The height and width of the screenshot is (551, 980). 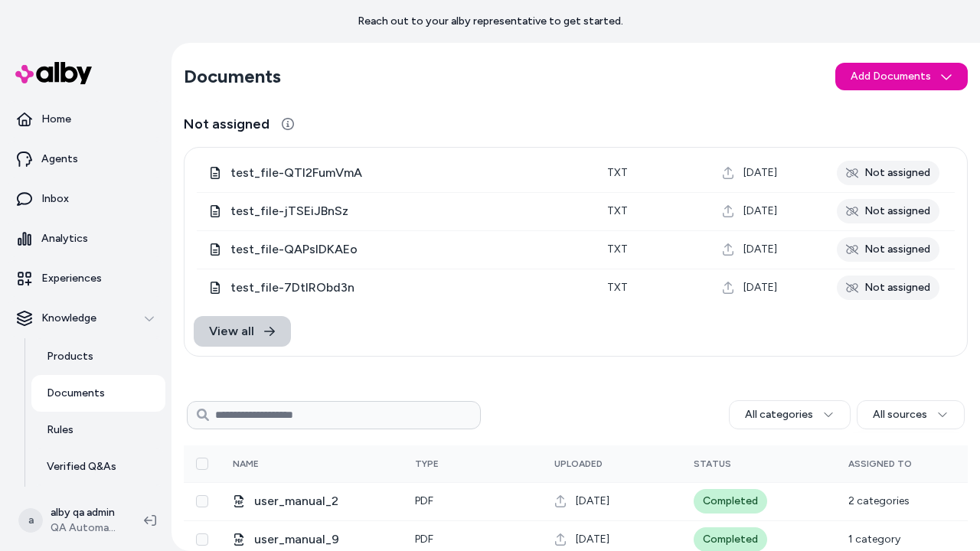 What do you see at coordinates (65, 239) in the screenshot?
I see `p: Analytics` at bounding box center [65, 239].